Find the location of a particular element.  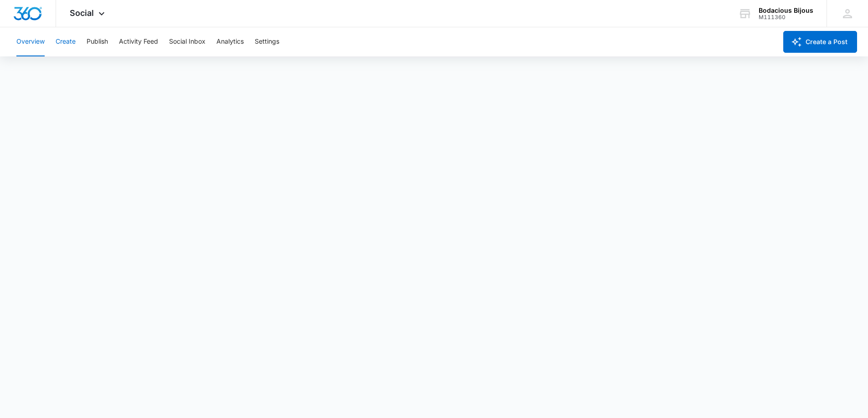

button: Settings is located at coordinates (267, 42).